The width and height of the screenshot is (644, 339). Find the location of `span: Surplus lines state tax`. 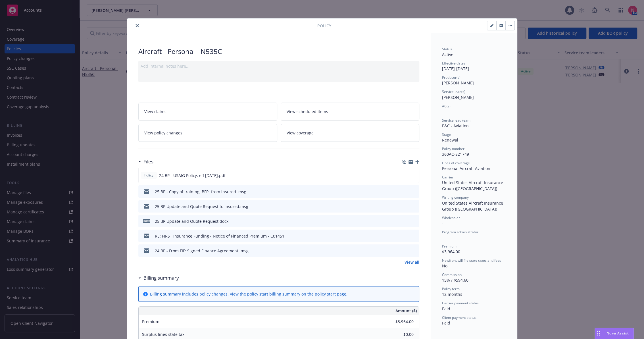

span: Surplus lines state tax is located at coordinates (163, 334).